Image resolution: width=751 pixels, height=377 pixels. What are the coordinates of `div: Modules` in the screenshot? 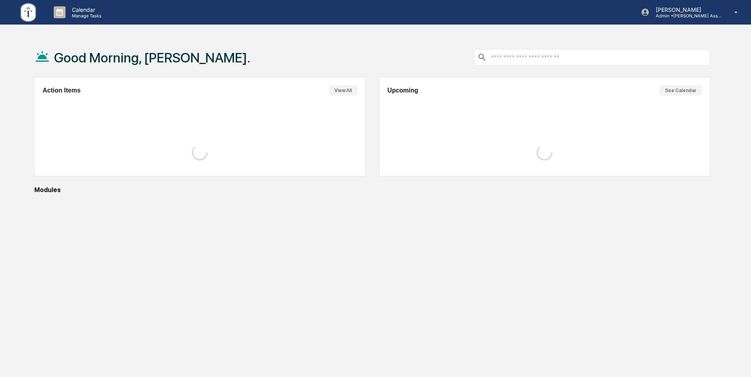 It's located at (372, 190).